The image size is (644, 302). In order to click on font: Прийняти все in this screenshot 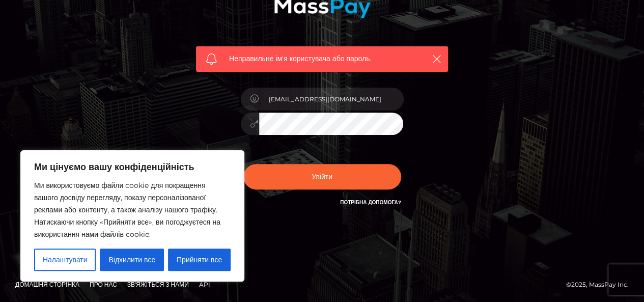, I will do `click(199, 260)`.